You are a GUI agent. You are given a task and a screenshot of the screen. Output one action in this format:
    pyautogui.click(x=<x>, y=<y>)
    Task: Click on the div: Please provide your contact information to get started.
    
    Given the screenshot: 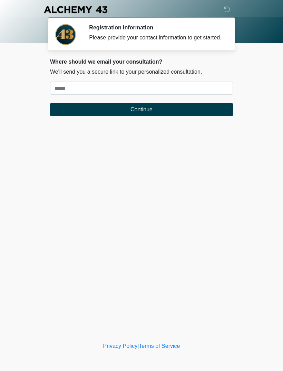 What is the action you would take?
    pyautogui.click(x=156, y=38)
    